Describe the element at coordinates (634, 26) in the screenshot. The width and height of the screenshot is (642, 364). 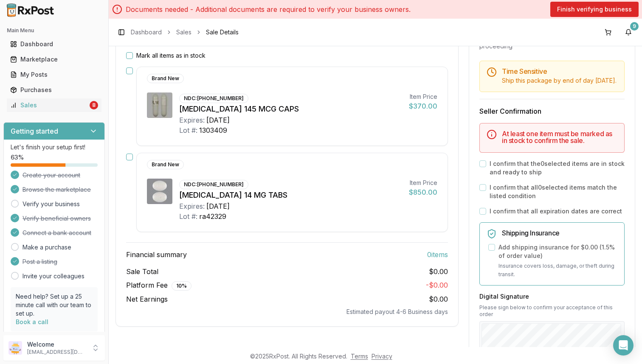
I see `div: 9` at that location.